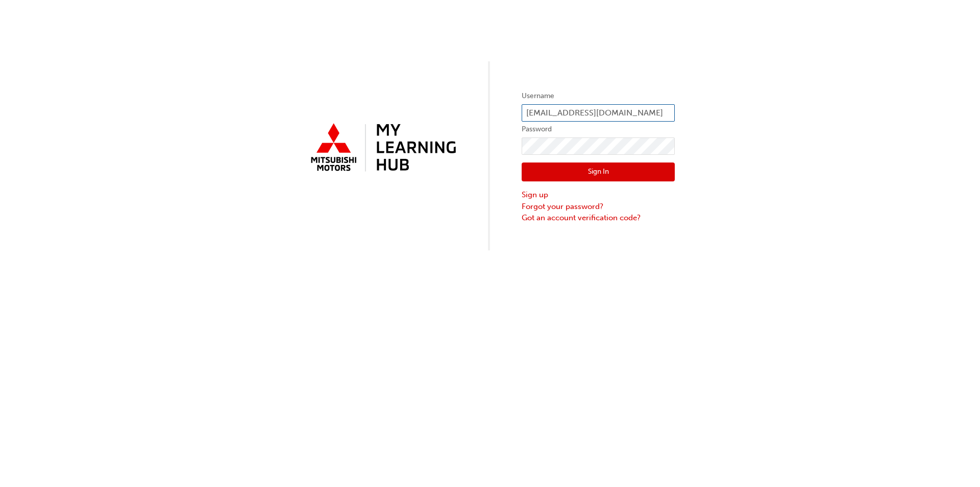 This screenshot has width=980, height=487. I want to click on label: Username, so click(598, 96).